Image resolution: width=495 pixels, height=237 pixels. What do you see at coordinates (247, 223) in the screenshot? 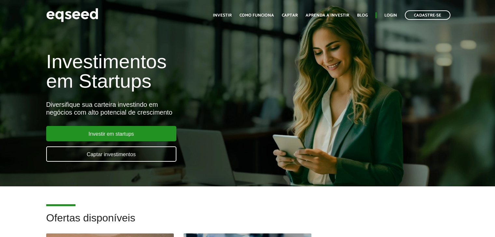
I see `h2: Ofertas disponíveis` at bounding box center [247, 223].